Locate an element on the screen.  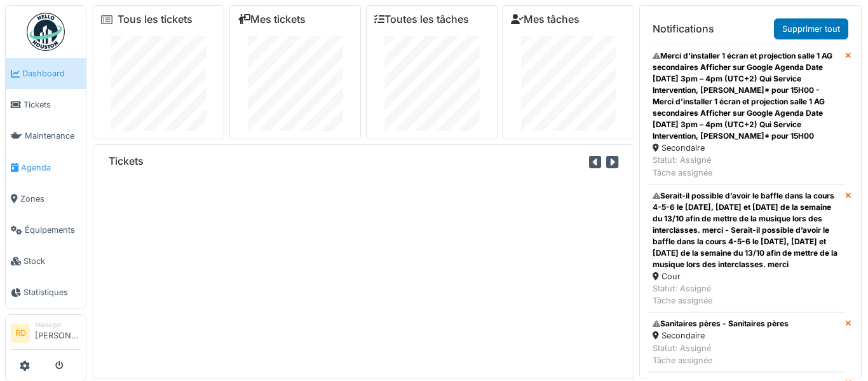
a: Zones is located at coordinates (46, 198).